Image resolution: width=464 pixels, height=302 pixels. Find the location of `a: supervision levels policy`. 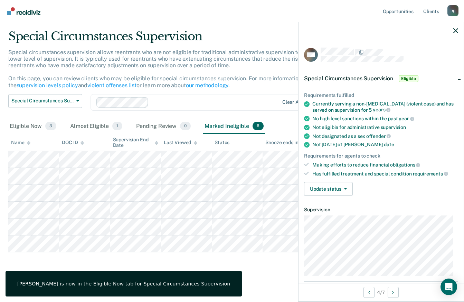

a: supervision levels policy is located at coordinates (47, 85).